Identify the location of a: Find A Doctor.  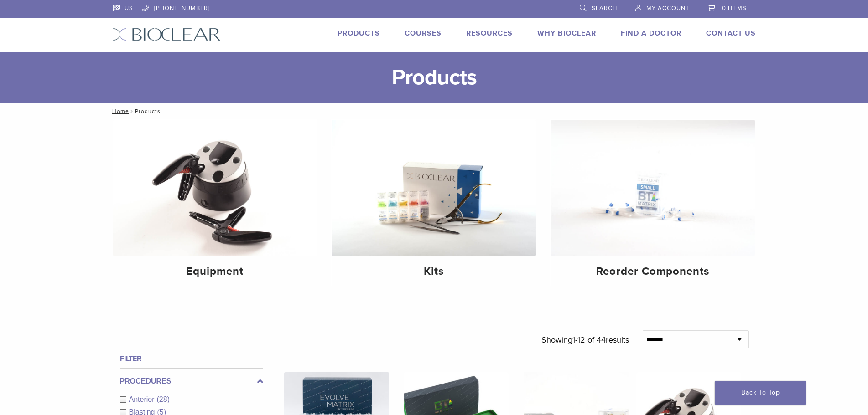
(651, 33).